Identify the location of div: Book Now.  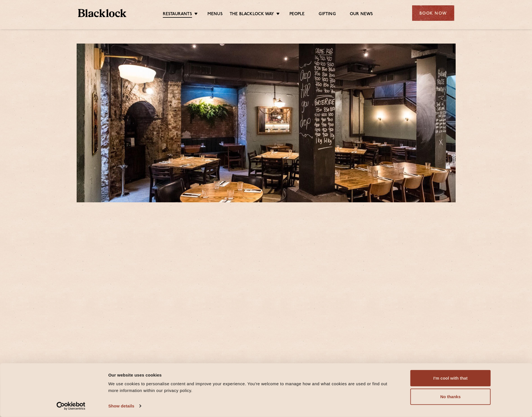
(433, 13).